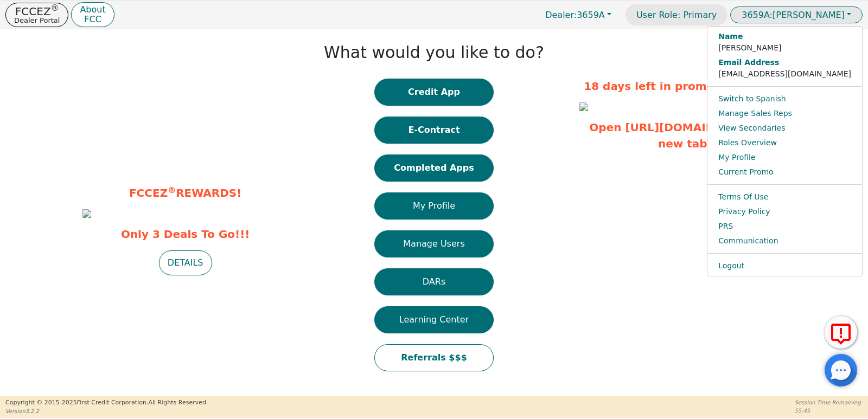 The height and width of the screenshot is (419, 868). What do you see at coordinates (106, 411) in the screenshot?
I see `p: Version 3.2.2` at bounding box center [106, 411].